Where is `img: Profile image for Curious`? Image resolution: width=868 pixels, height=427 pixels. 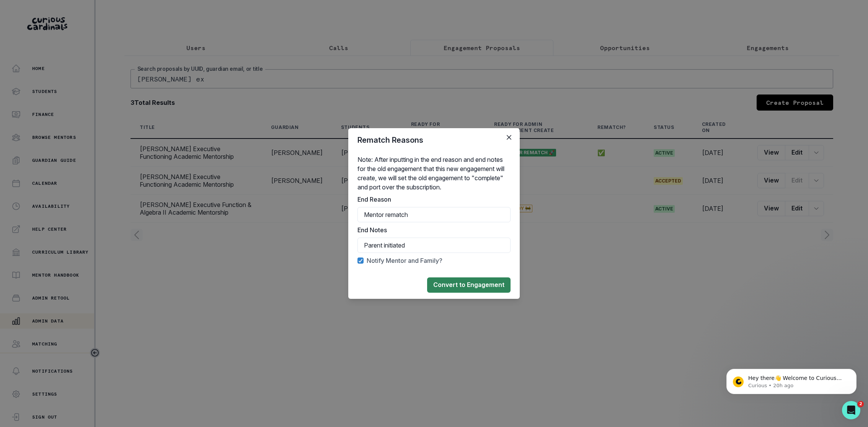 img: Profile image for Curious is located at coordinates (24, 29).